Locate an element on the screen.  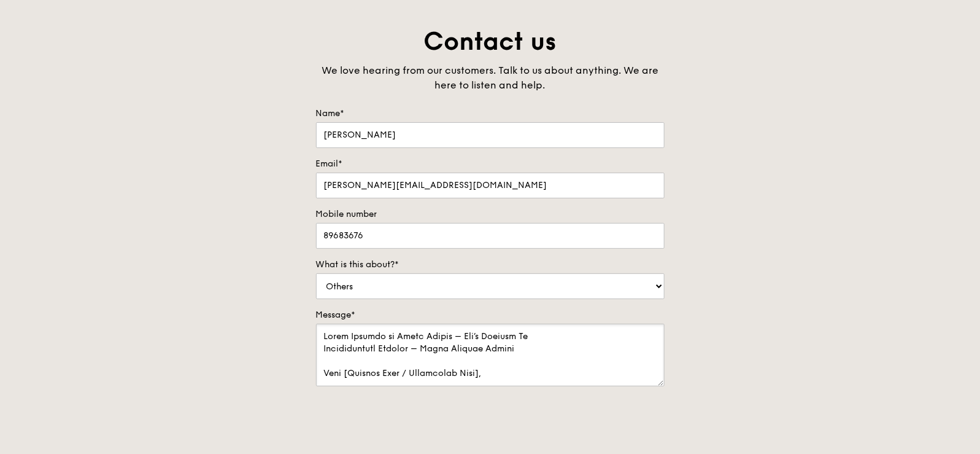
label: Name* is located at coordinates (490, 114).